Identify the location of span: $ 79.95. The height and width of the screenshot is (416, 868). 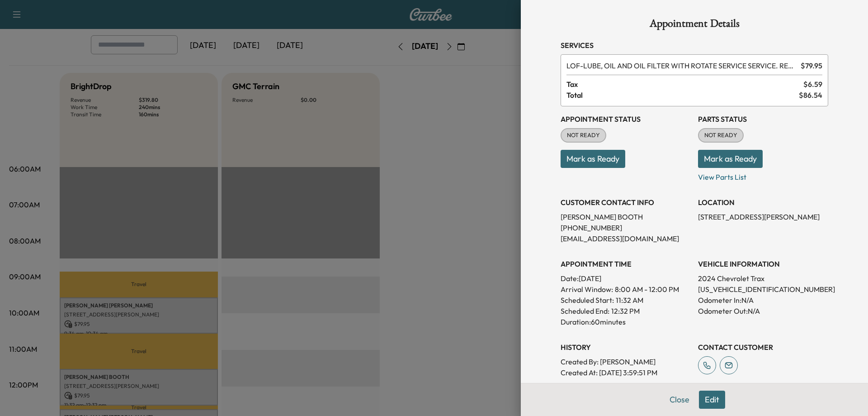
(811, 66).